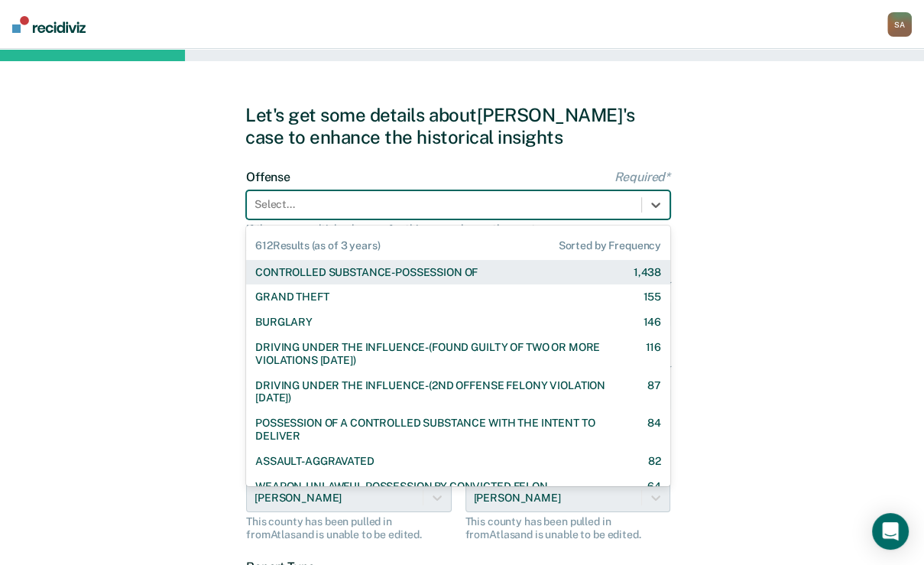 The height and width of the screenshot is (565, 924). What do you see at coordinates (314, 461) in the screenshot?
I see `div: ASSAULT-AGGRAVATED` at bounding box center [314, 461].